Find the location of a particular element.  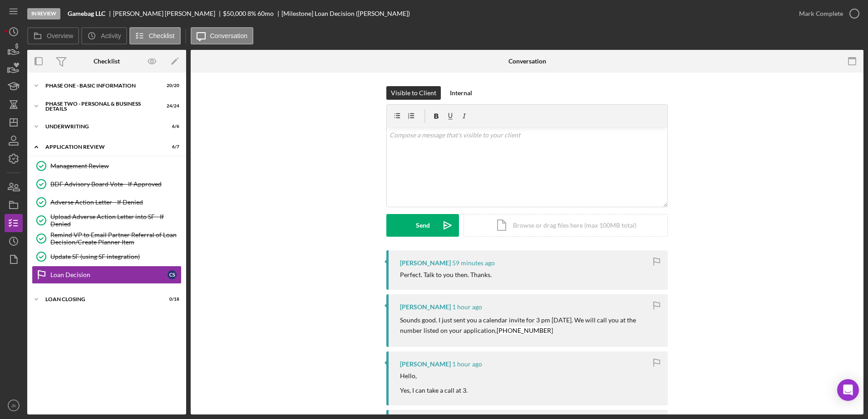

label: Overview is located at coordinates (60, 36).